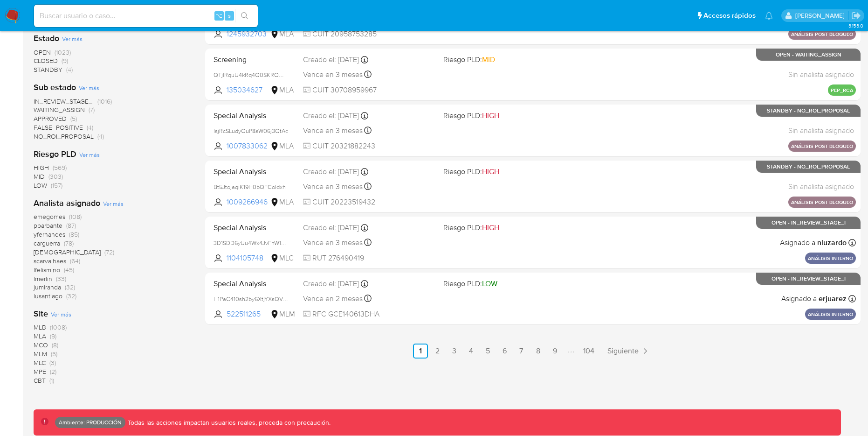 Image resolution: width=868 pixels, height=436 pixels. What do you see at coordinates (730, 15) in the screenshot?
I see `span: Accesos rápidos` at bounding box center [730, 15].